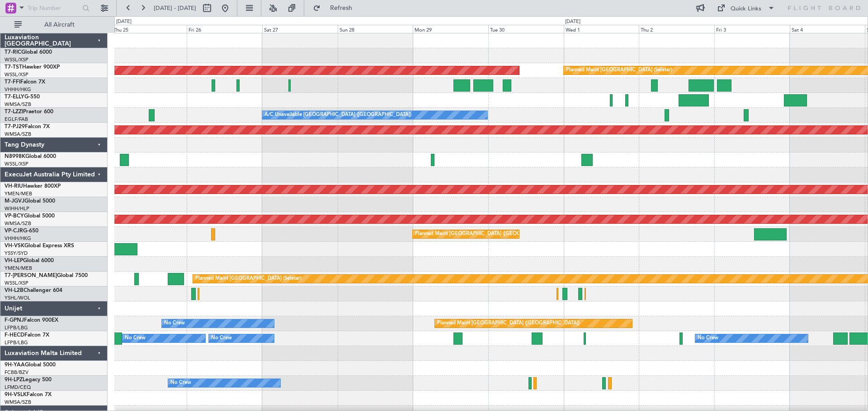  I want to click on a: VH-LEPGlobal 6000, so click(29, 261).